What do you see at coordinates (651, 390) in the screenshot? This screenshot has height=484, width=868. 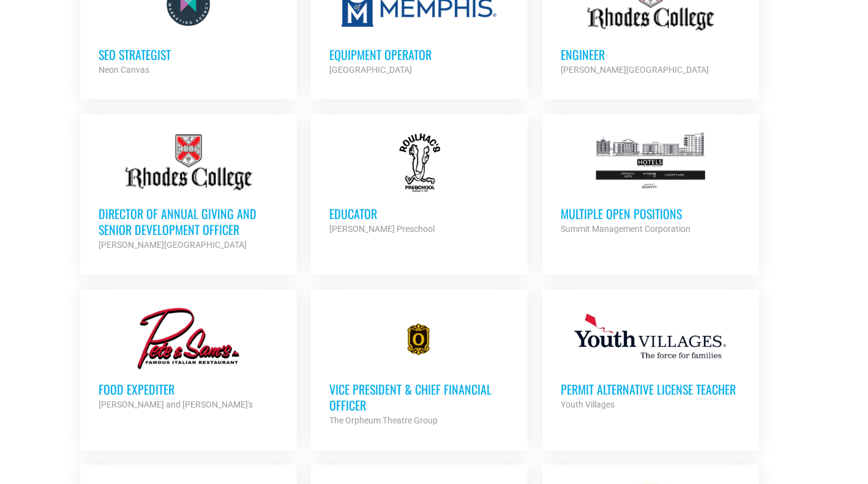 I see `h3: Permit Alternative License Teacher` at bounding box center [651, 390].